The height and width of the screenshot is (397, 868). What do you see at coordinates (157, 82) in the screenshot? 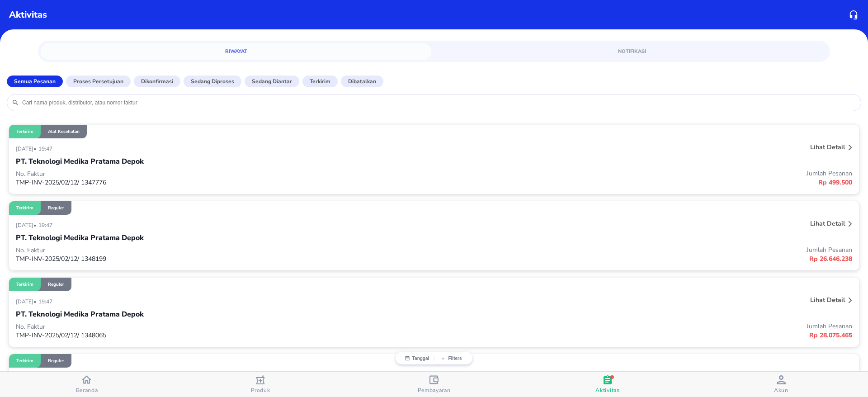
I see `button: Dikonfirmasi` at bounding box center [157, 82].